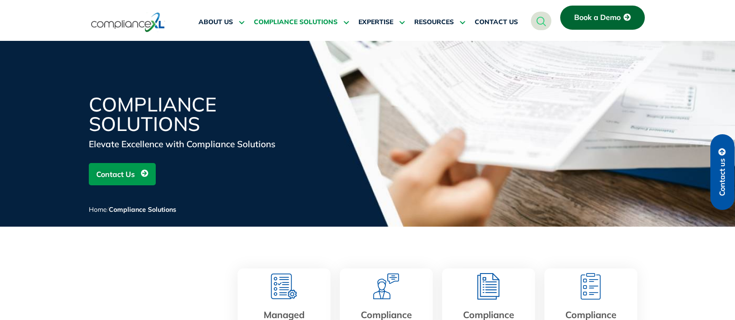 The width and height of the screenshot is (735, 320). What do you see at coordinates (722, 172) in the screenshot?
I see `a: Contact us` at bounding box center [722, 172].